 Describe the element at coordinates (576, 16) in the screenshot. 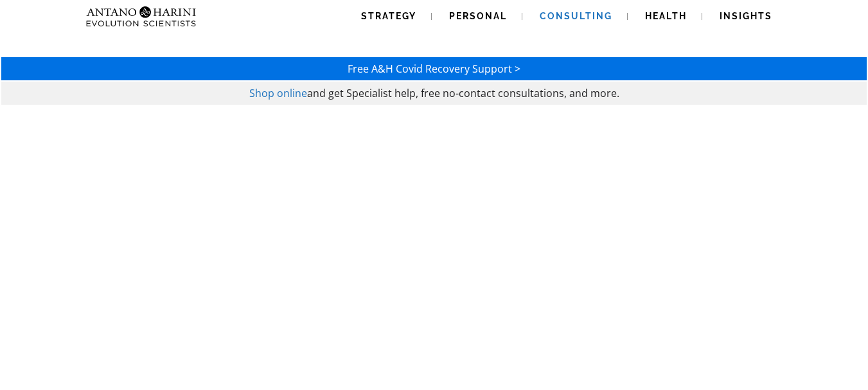

I see `span: Consulting` at that location.